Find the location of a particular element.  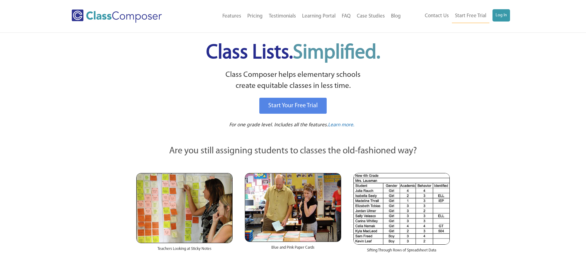

div: Sifting Through Rows of Spreadsheet Data is located at coordinates (401, 252).